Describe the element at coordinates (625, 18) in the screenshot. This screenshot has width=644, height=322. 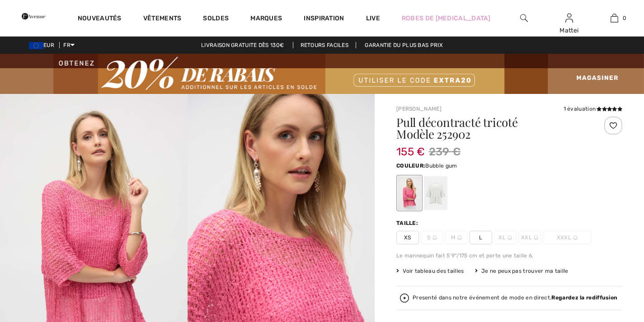
I see `span: 0` at that location.